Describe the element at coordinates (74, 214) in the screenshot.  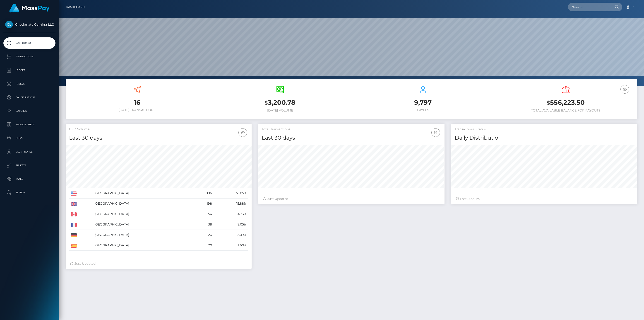
I see `img: CA.png` at that location.